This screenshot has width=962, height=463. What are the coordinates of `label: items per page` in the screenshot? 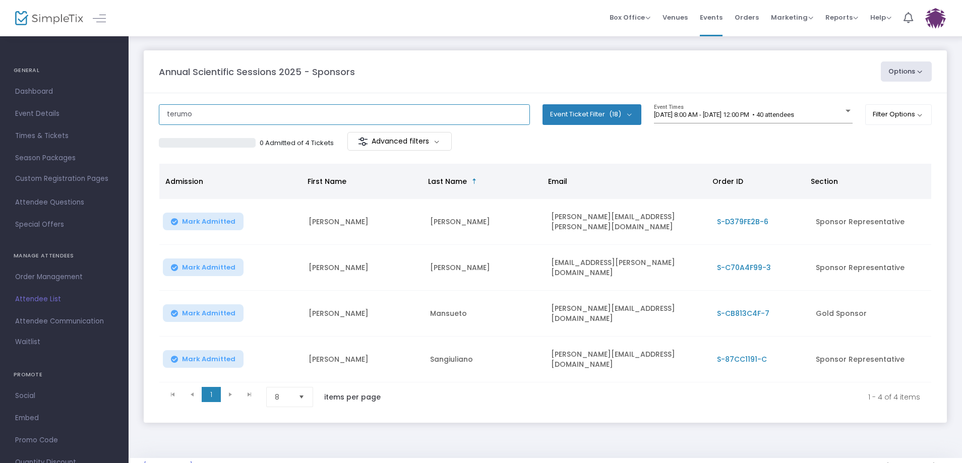 It's located at (352, 397).